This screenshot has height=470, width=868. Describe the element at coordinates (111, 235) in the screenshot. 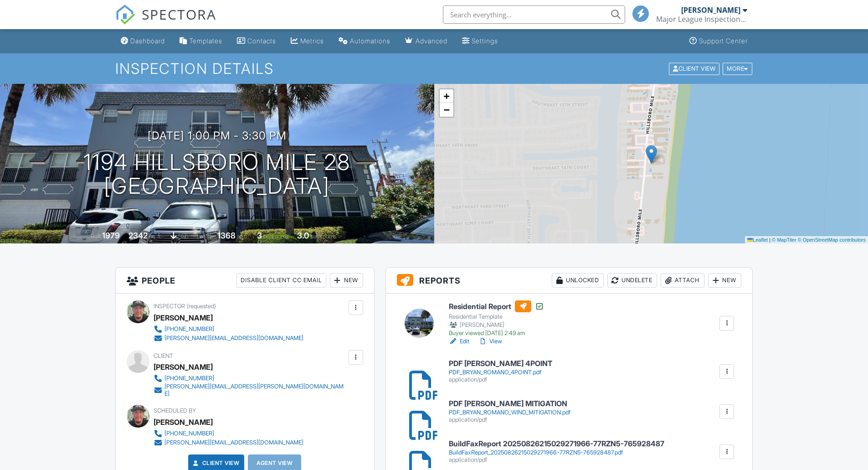

I see `div: 1979` at that location.